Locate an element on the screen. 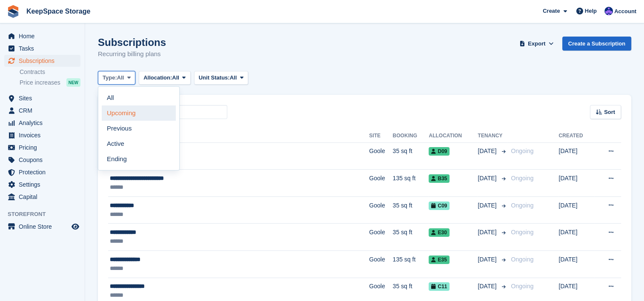 The image size is (644, 301). span: Analytics is located at coordinates (44, 123).